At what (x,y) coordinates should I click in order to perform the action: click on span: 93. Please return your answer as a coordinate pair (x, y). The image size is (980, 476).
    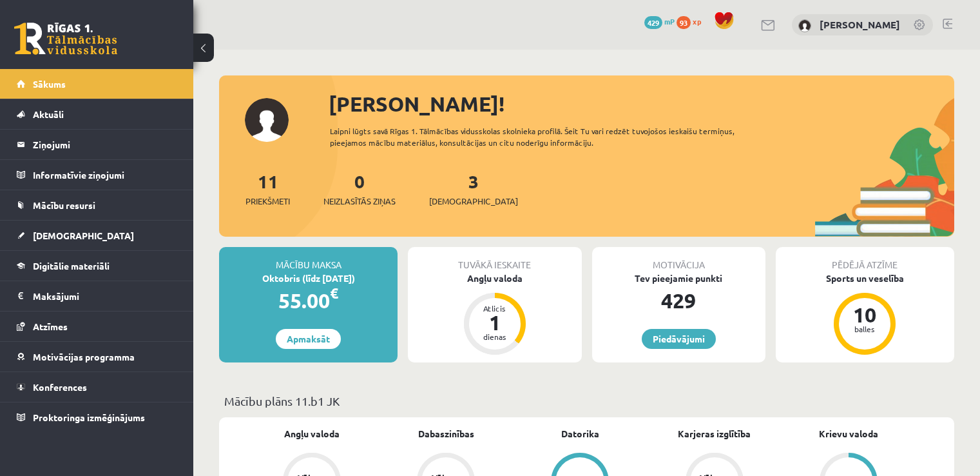
    Looking at the image, I should click on (684, 23).